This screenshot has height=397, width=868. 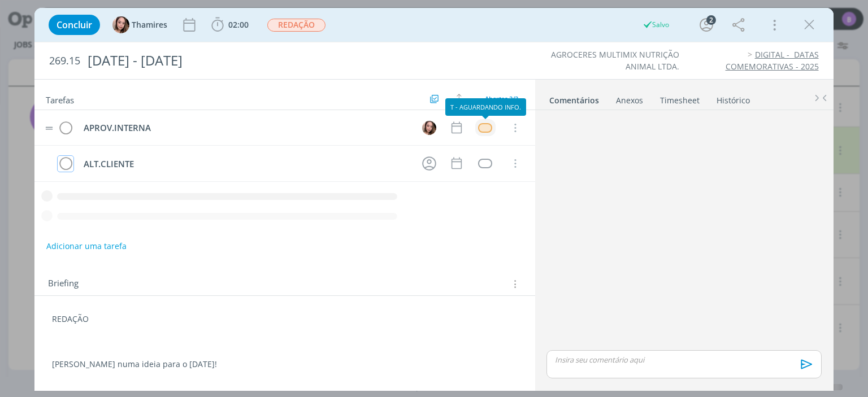 What do you see at coordinates (63, 284) in the screenshot?
I see `span: Briefing` at bounding box center [63, 284].